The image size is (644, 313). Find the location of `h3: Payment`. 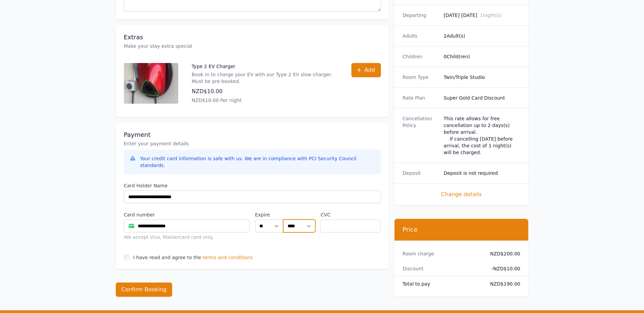

h3: Payment is located at coordinates (252, 135).